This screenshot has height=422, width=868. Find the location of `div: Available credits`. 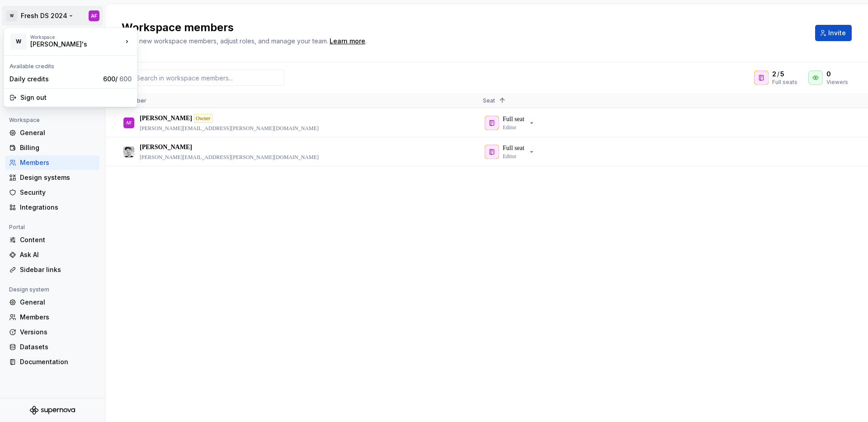

div: Available credits is located at coordinates (70, 65).